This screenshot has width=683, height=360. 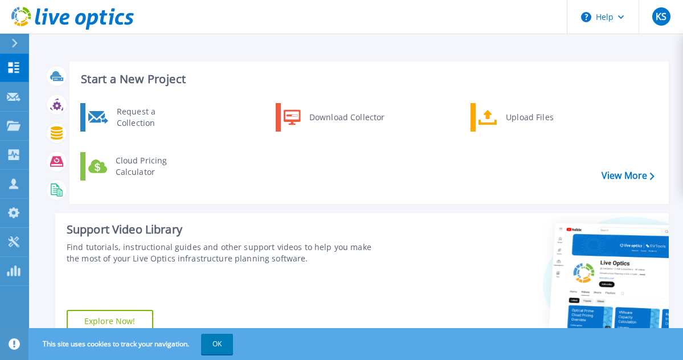 I want to click on h3: Start a New Project, so click(x=367, y=79).